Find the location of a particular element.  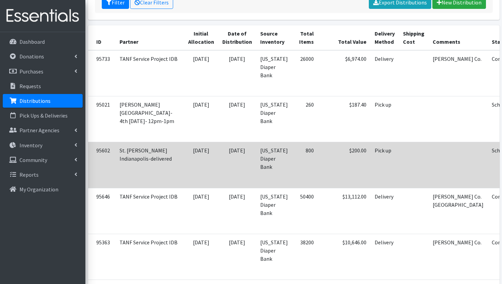

th: Shipping Cost is located at coordinates (413, 38).